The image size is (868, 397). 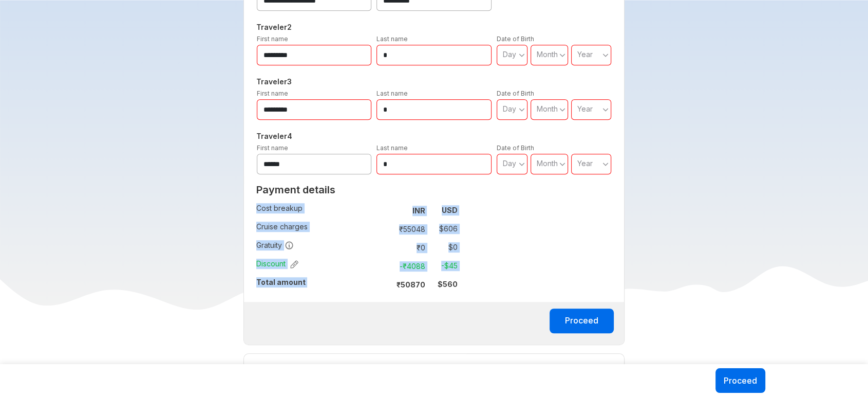 What do you see at coordinates (281, 282) in the screenshot?
I see `strong: Total amount` at bounding box center [281, 282].